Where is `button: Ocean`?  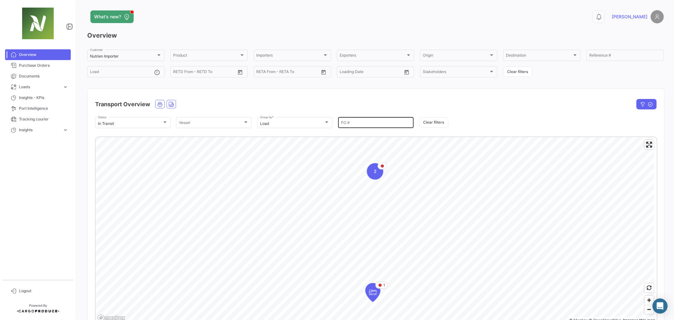 button: Ocean is located at coordinates (160, 104).